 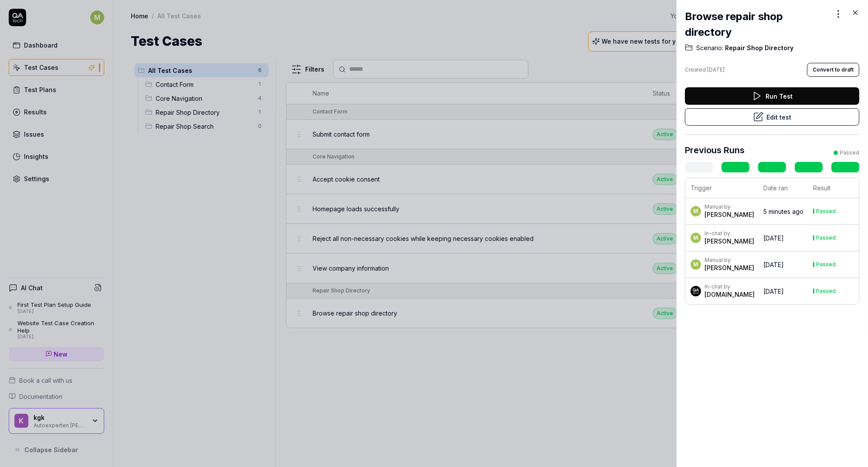 I want to click on div: Created, so click(x=704, y=70).